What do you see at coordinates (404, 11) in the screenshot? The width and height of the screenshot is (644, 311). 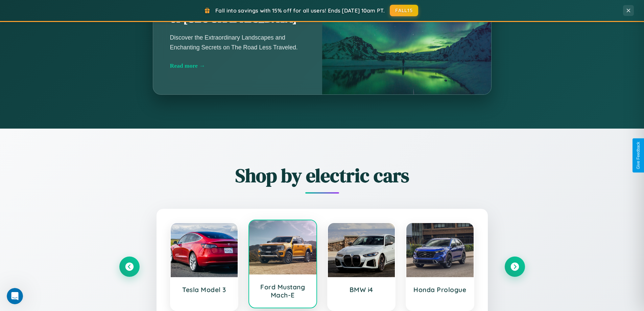 I see `button: FALL15` at bounding box center [404, 11].